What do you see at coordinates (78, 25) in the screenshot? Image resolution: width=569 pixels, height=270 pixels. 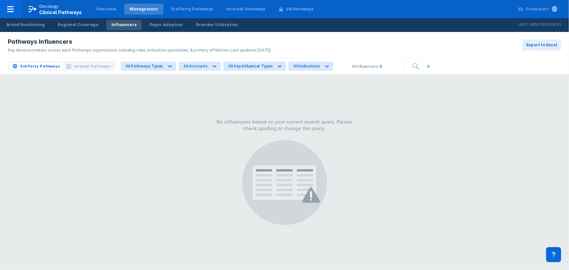 I see `div: Regional Coverage` at bounding box center [78, 25].